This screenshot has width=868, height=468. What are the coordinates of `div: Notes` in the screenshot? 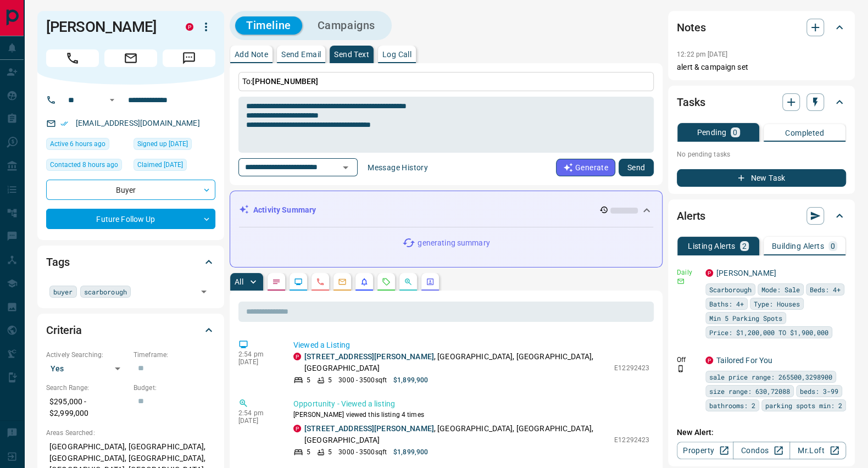 It's located at (761, 27).